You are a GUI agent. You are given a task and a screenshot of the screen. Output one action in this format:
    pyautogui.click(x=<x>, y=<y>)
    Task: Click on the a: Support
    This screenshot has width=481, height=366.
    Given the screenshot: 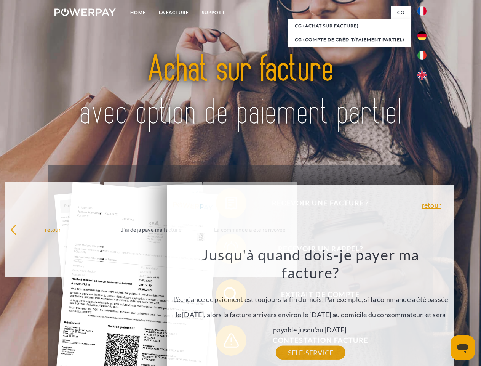 What is the action you would take?
    pyautogui.click(x=213, y=13)
    